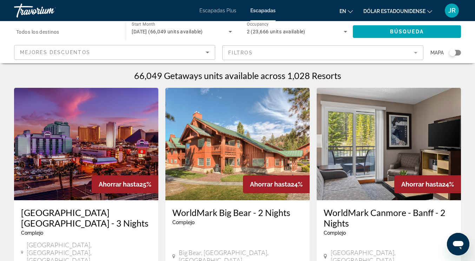 Image resolution: width=475 pixels, height=261 pixels. What do you see at coordinates (49, 11) in the screenshot?
I see `a: Travorium` at bounding box center [49, 11].